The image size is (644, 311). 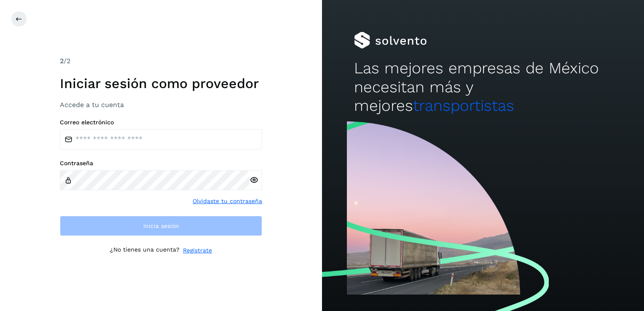 What do you see at coordinates (161, 84) in the screenshot?
I see `h1: Iniciar sesión como proveedor` at bounding box center [161, 84].